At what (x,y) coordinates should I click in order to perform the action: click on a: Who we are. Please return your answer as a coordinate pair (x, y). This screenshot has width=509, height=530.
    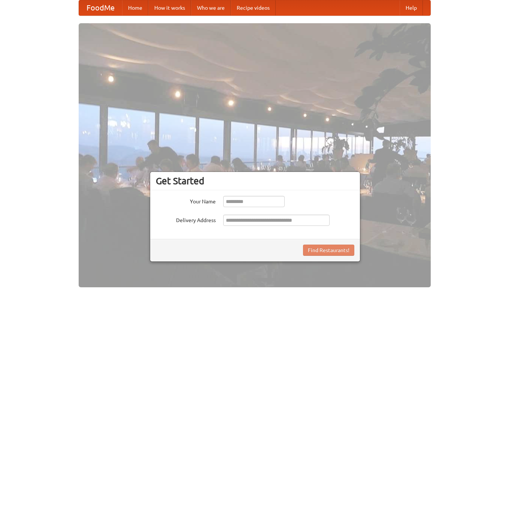
    Looking at the image, I should click on (211, 8).